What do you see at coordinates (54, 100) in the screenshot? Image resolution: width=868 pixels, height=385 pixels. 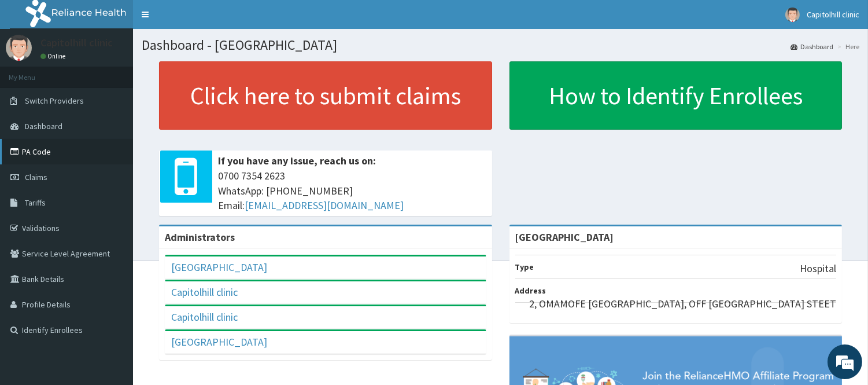 I see `span: Switch Providers` at bounding box center [54, 100].